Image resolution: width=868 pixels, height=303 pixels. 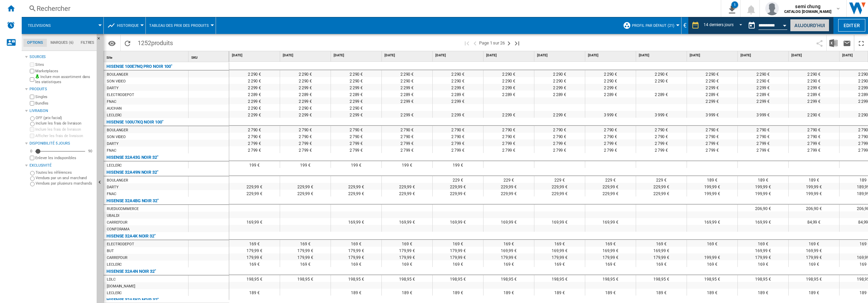 I want to click on div: 0, so click(x=31, y=151).